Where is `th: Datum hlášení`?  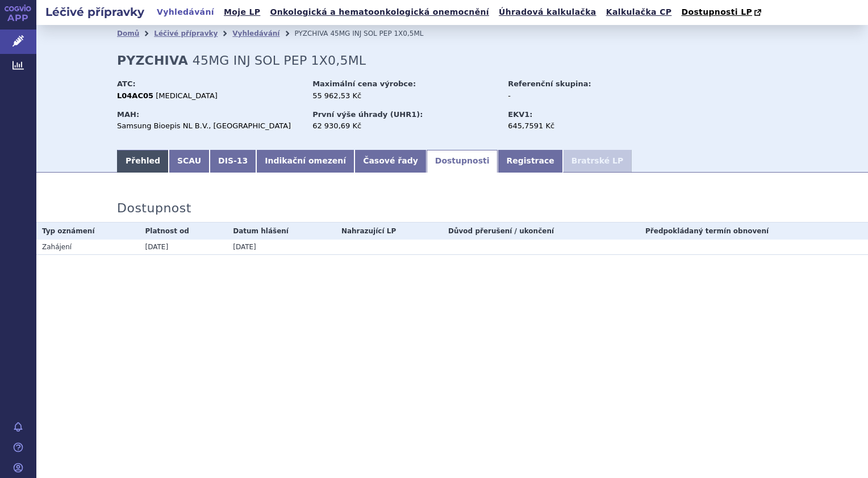
th: Datum hlášení is located at coordinates (281, 231).